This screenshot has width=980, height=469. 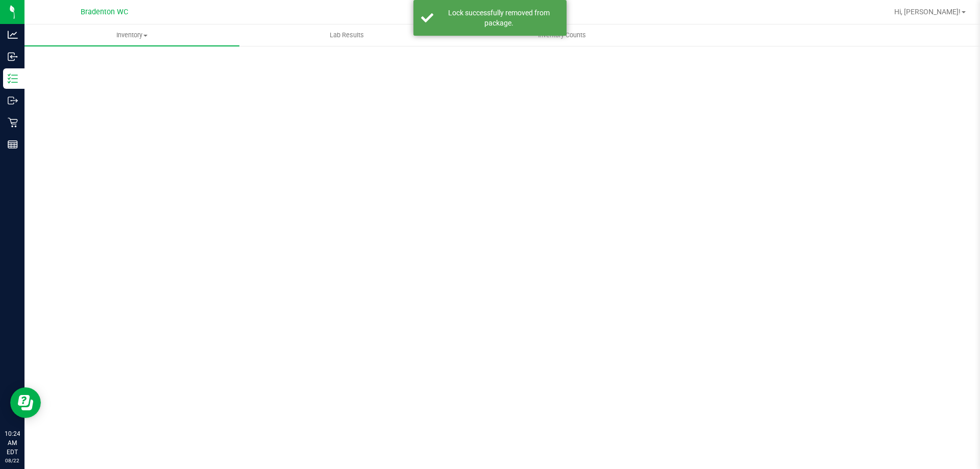 What do you see at coordinates (104, 12) in the screenshot?
I see `span: Bradenton WC` at bounding box center [104, 12].